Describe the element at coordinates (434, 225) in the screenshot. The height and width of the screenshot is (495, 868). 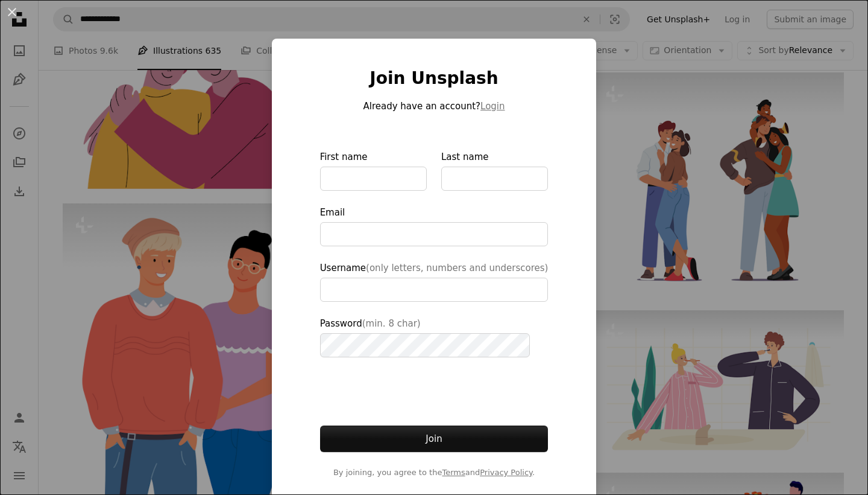
I see `label: Email` at that location.